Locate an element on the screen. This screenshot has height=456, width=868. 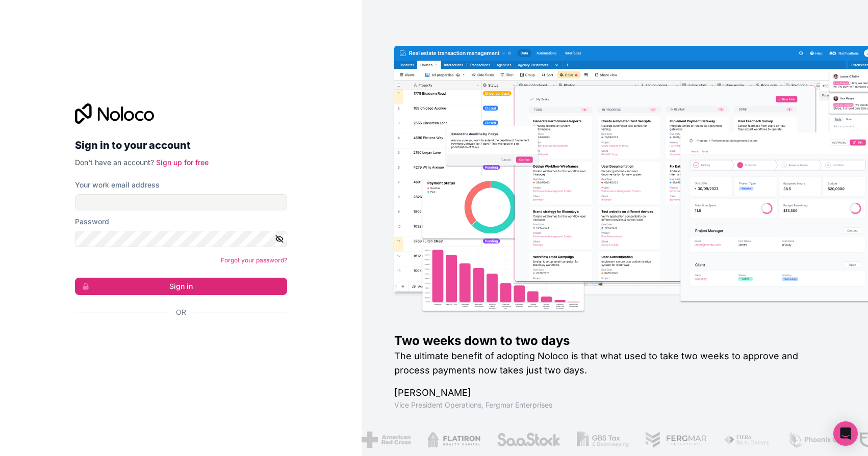
h1: Vice President Operations , Fergmar Enterprises is located at coordinates (615, 405).